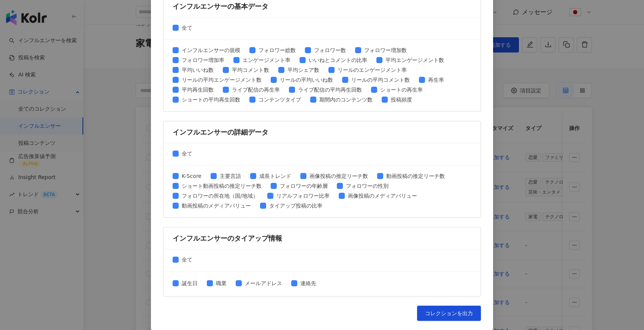 The image size is (644, 330). What do you see at coordinates (367, 186) in the screenshot?
I see `span: フォロワーの性別` at bounding box center [367, 186].